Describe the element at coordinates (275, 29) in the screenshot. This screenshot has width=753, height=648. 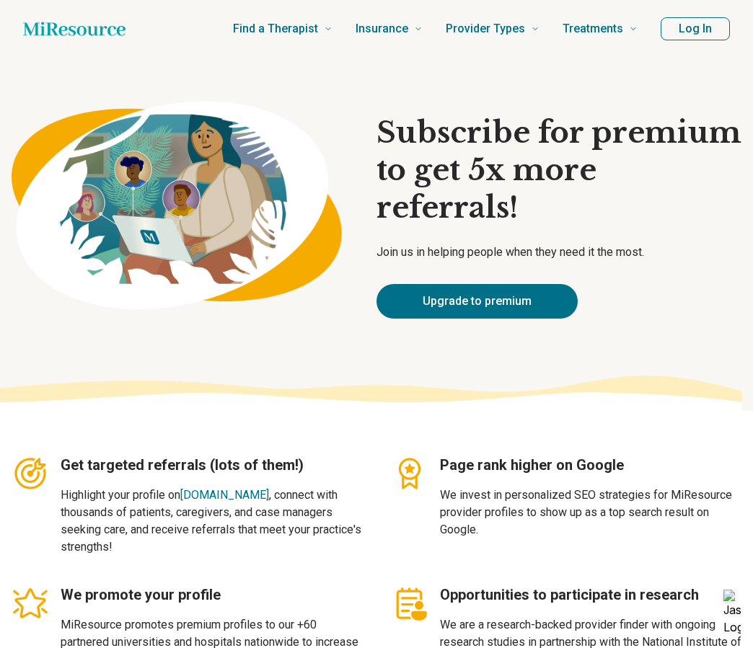
I see `span: Find a Therapist` at that location.